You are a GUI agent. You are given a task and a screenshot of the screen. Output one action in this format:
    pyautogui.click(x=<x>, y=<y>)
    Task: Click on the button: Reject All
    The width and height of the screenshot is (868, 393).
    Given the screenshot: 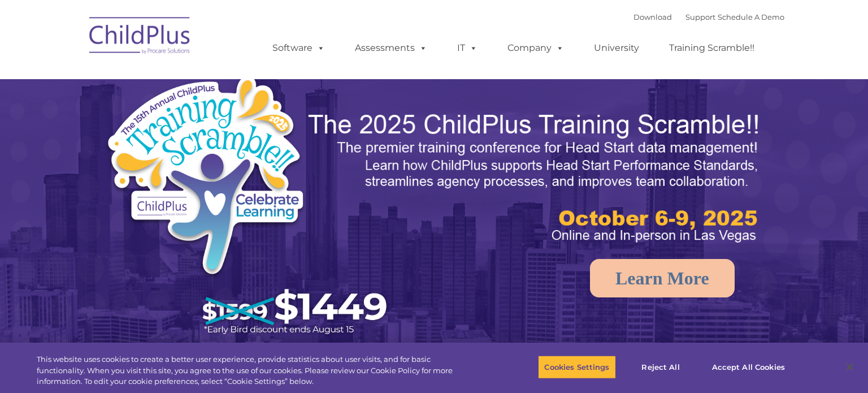 What is the action you would take?
    pyautogui.click(x=660, y=366)
    